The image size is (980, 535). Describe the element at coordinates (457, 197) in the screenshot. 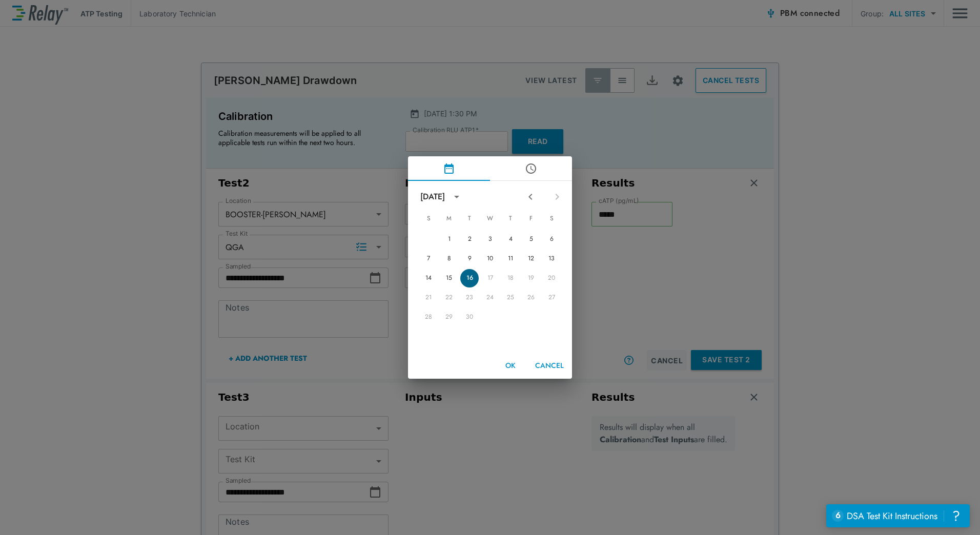

I see `button: calendar view is open, switch to year view` at that location.